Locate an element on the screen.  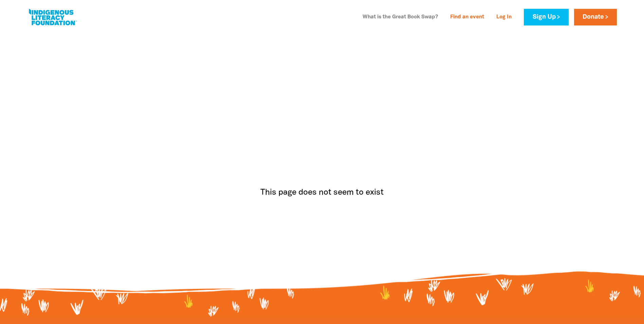
a: Log In is located at coordinates (504, 17).